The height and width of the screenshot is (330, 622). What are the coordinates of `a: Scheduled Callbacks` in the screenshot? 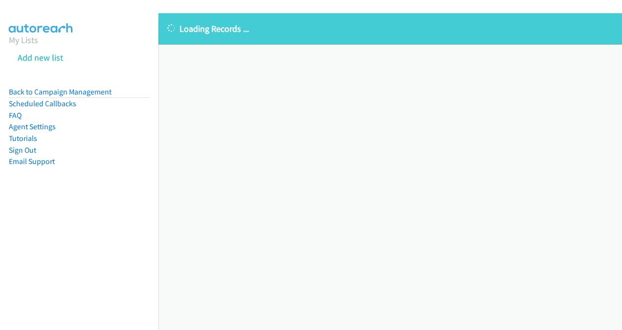 It's located at (43, 103).